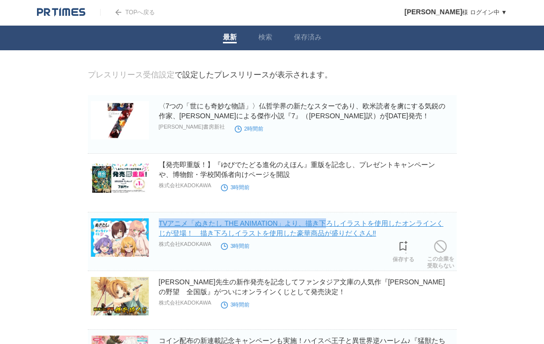 Image resolution: width=544 pixels, height=344 pixels. I want to click on a: 保存する, so click(403, 250).